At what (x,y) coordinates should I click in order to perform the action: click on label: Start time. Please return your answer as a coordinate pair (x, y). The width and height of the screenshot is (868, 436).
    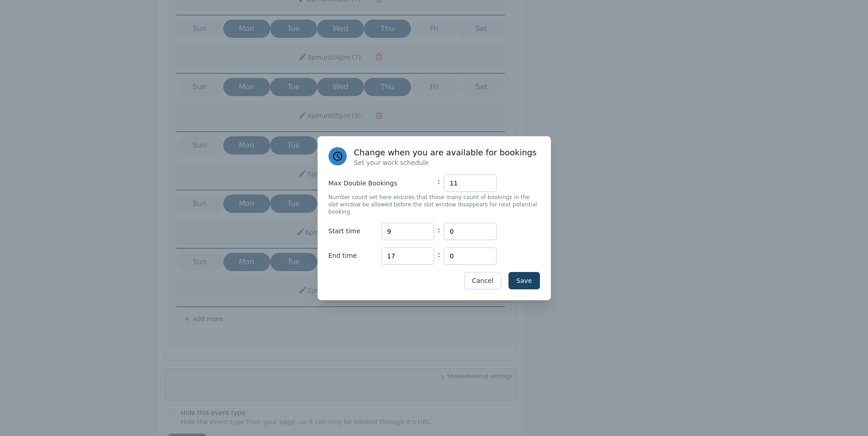
    Looking at the image, I should click on (355, 231).